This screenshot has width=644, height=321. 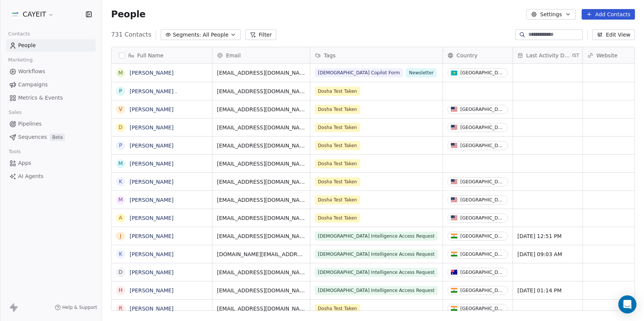 I want to click on span: Help & Support, so click(x=80, y=308).